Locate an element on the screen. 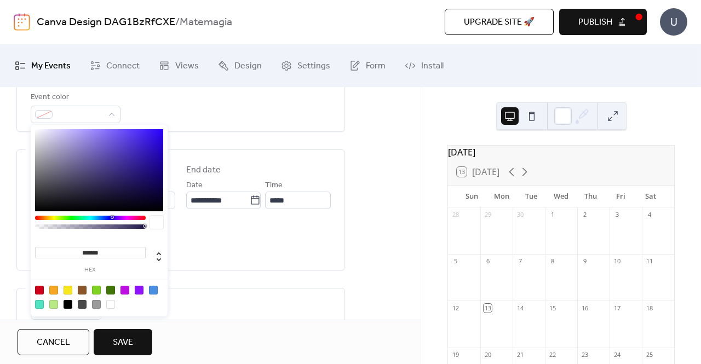 This screenshot has height=364, width=701. button: Cancel is located at coordinates (53, 342).